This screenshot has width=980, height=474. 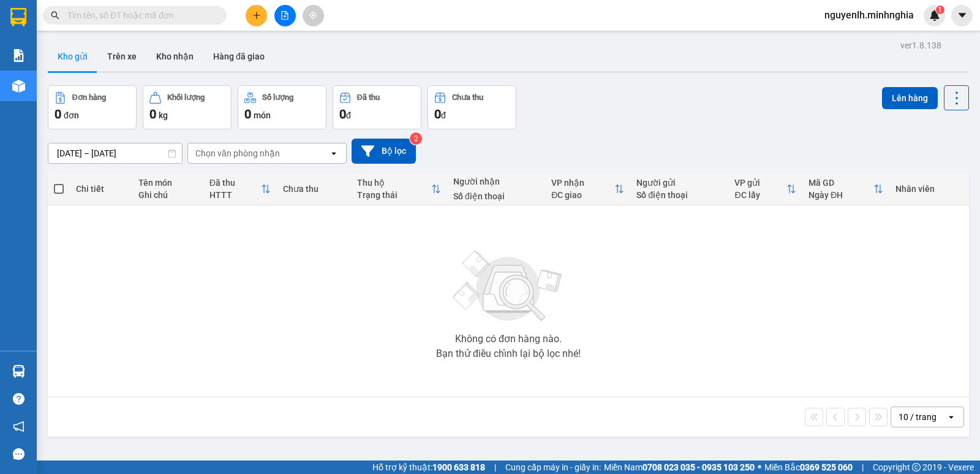 I want to click on span: đơn, so click(x=71, y=115).